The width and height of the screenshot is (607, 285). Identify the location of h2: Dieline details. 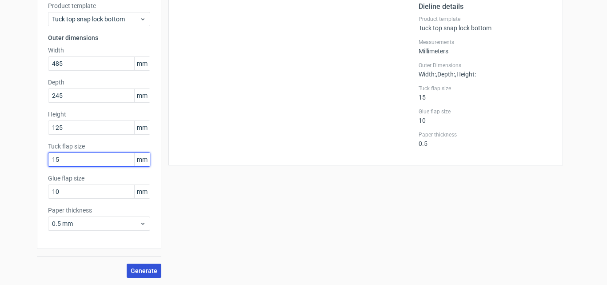
(485, 7).